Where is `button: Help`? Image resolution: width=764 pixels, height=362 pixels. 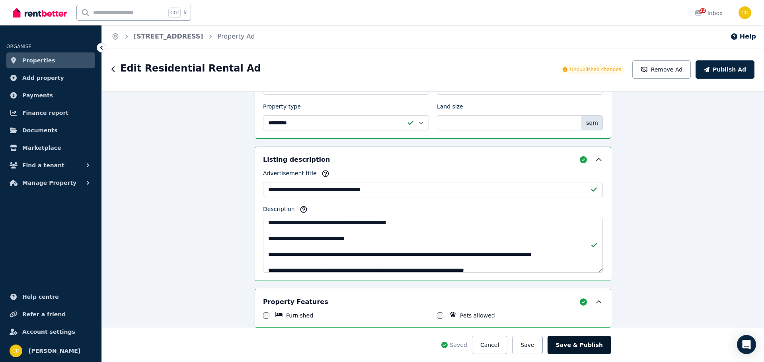
button: Help is located at coordinates (743, 37).